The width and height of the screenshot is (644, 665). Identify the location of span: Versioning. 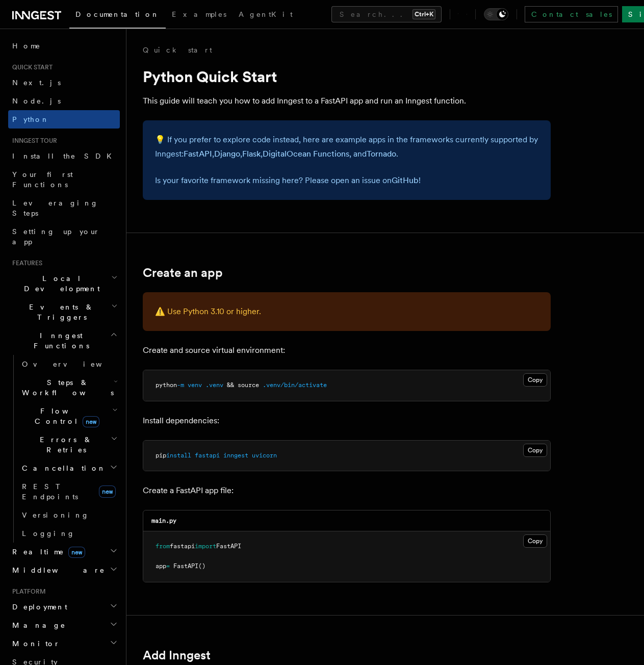
(56, 515).